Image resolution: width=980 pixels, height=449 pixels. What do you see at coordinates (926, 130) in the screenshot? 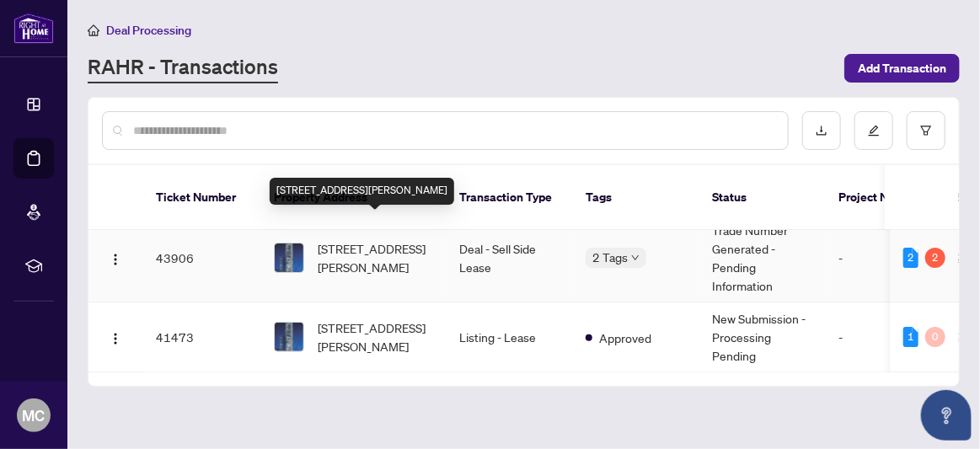
I see `button: filter` at bounding box center [926, 130].